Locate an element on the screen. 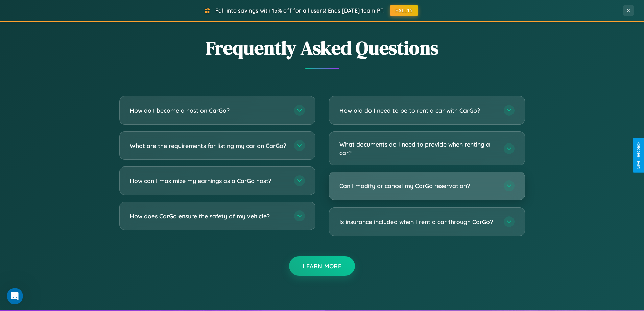 The width and height of the screenshot is (644, 311). button: Learn More is located at coordinates (322, 266).